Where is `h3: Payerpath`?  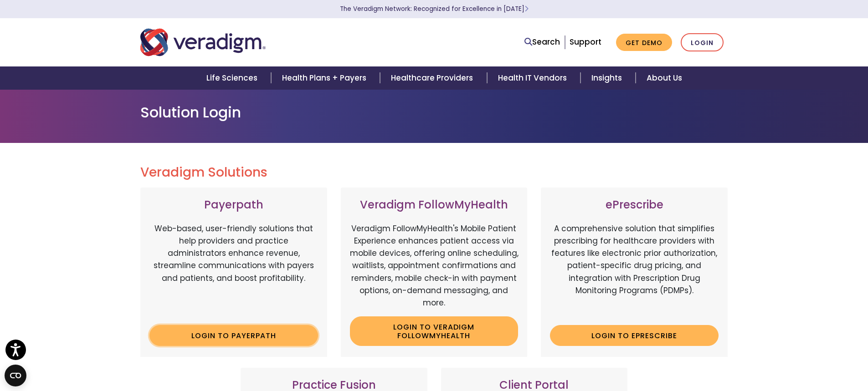
h3: Payerpath is located at coordinates (234, 205).